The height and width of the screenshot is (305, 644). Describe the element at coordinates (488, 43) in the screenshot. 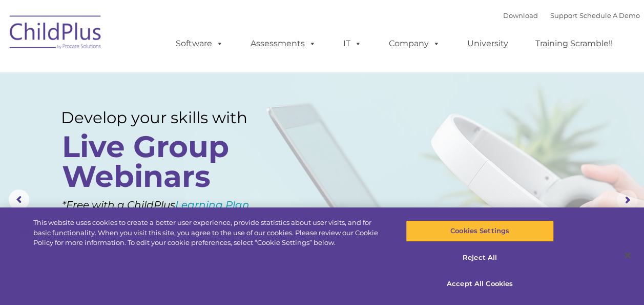

I see `a: University` at that location.